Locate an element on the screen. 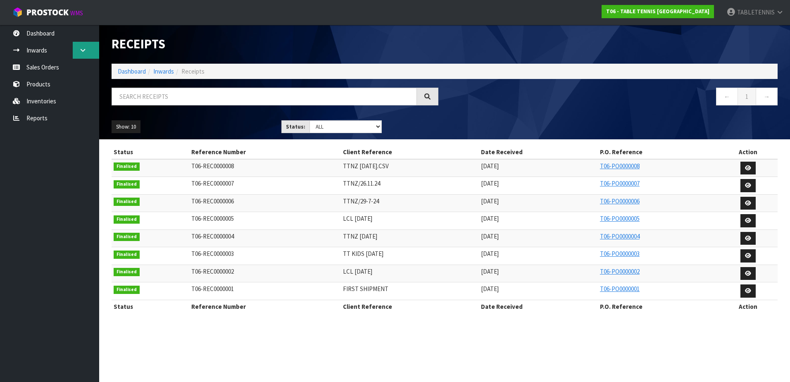 This screenshot has width=790, height=382. span: T06-REC0000007 is located at coordinates (212, 183).